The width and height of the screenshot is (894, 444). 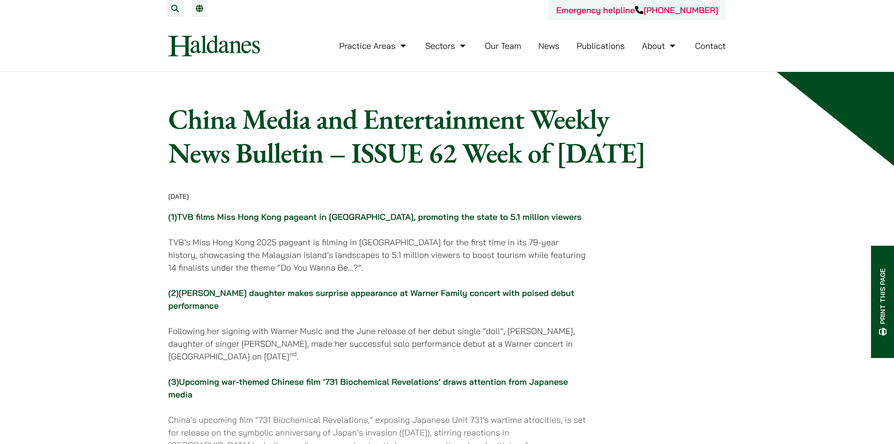 What do you see at coordinates (549, 46) in the screenshot?
I see `a: News` at bounding box center [549, 46].